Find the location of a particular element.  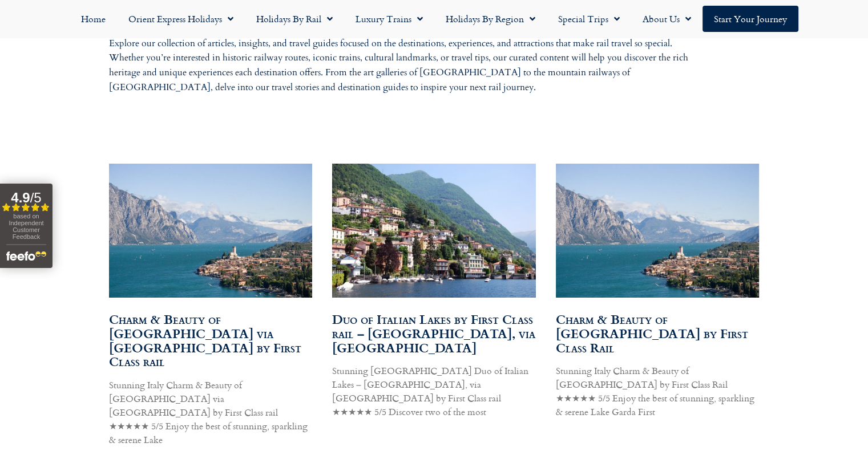

a: Orient Express Holidays is located at coordinates (181, 19).